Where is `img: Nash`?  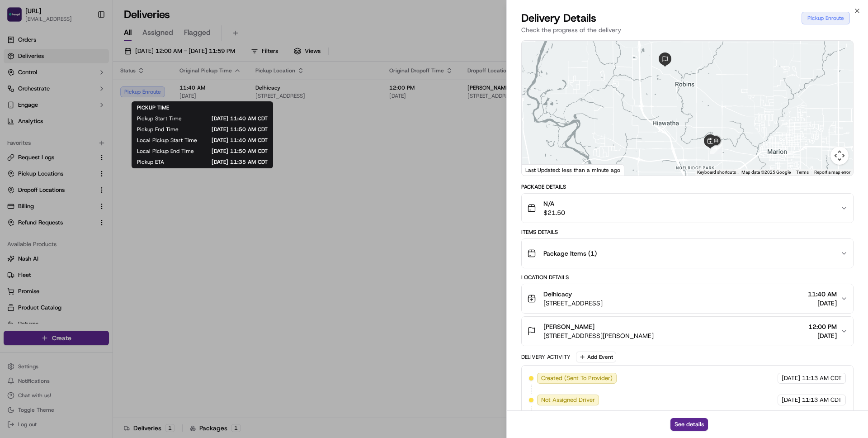
img: Nash is located at coordinates (18, 18).